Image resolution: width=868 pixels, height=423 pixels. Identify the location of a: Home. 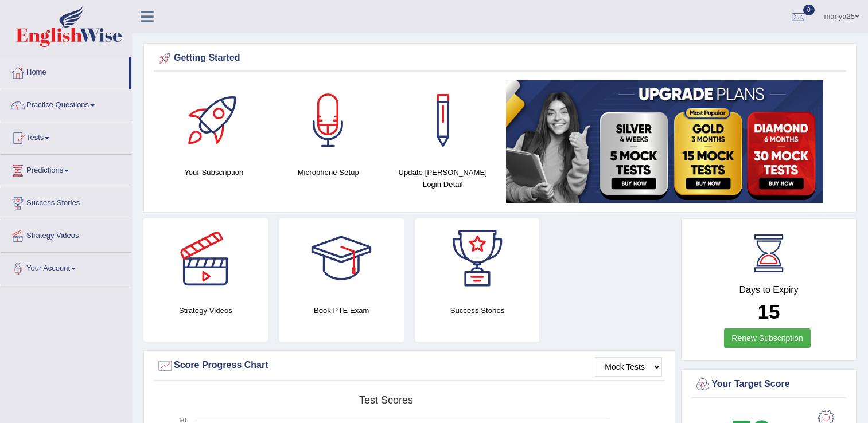
(64, 71).